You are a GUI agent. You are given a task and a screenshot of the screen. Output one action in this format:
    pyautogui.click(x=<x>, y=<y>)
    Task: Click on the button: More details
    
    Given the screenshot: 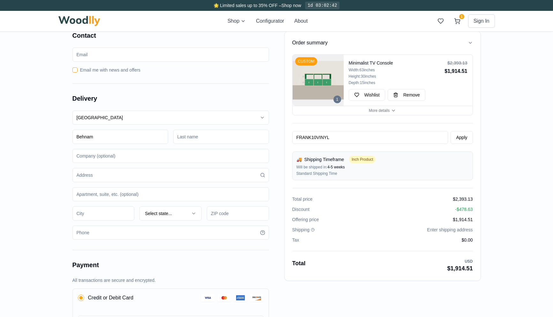 What is the action you would take?
    pyautogui.click(x=383, y=110)
    